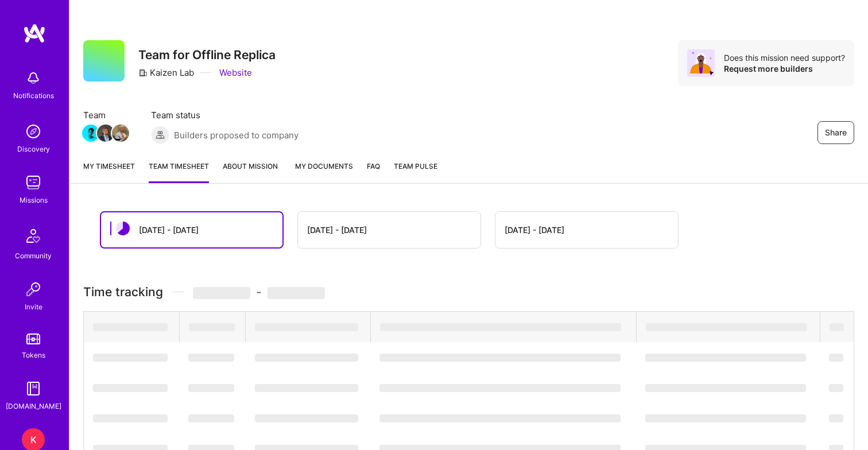 The image size is (868, 450). I want to click on div: Notifications, so click(33, 96).